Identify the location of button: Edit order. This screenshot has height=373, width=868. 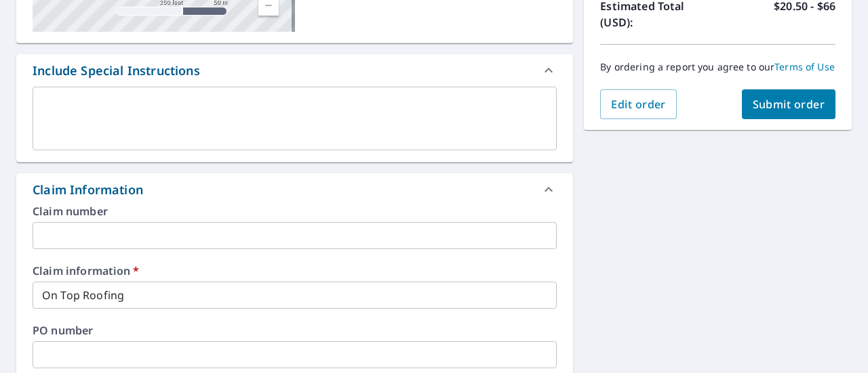
(638, 104).